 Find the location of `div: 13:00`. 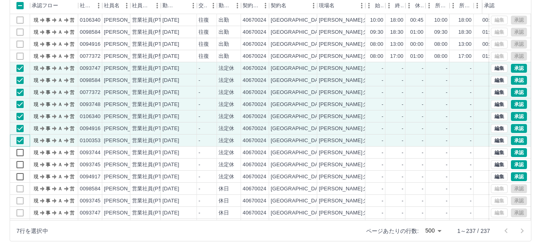

div: 13:00 is located at coordinates (465, 44).